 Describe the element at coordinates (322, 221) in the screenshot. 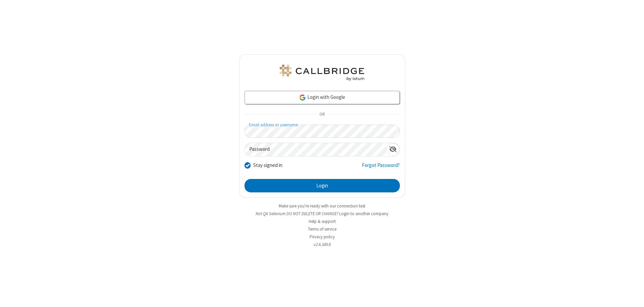

I see `a: Help & support` at that location.